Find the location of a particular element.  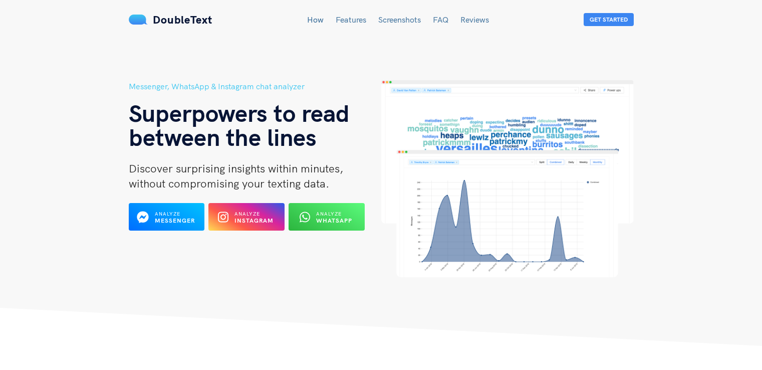

span: between the lines is located at coordinates (223, 137).